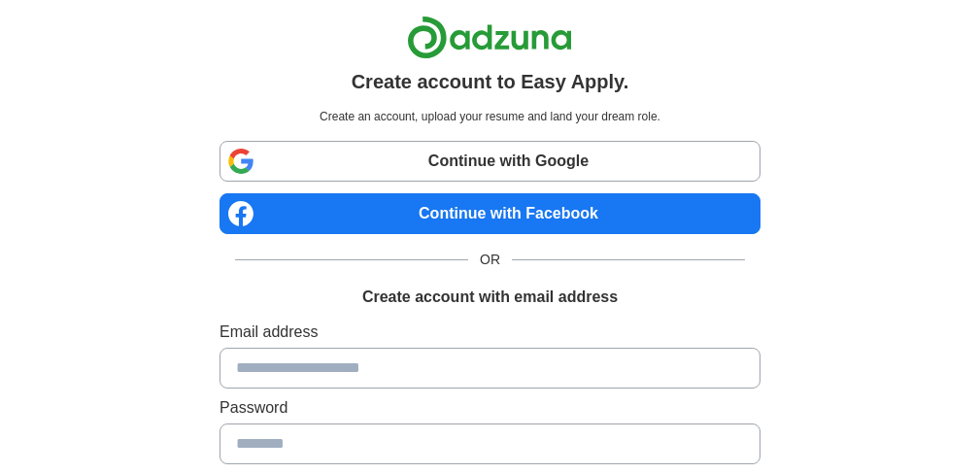  What do you see at coordinates (490, 297) in the screenshot?
I see `h1: Create account with email address` at bounding box center [490, 297].